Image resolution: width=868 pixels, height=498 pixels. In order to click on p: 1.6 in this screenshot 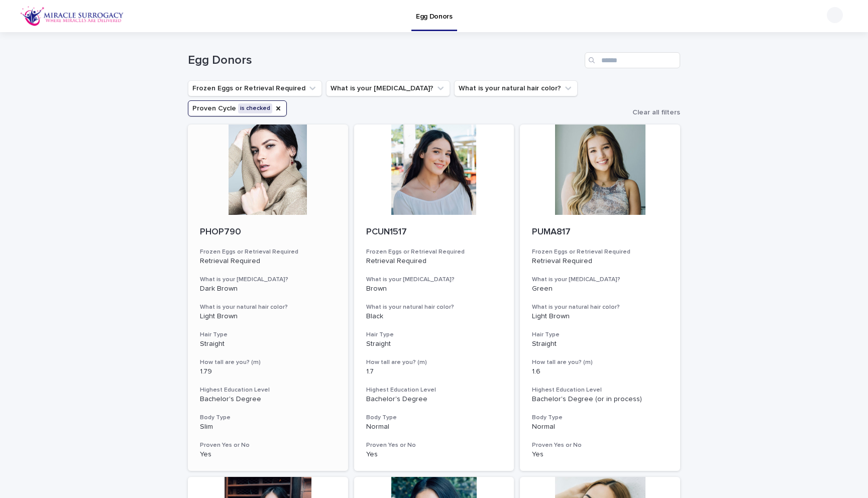, I will do `click(600, 372)`.